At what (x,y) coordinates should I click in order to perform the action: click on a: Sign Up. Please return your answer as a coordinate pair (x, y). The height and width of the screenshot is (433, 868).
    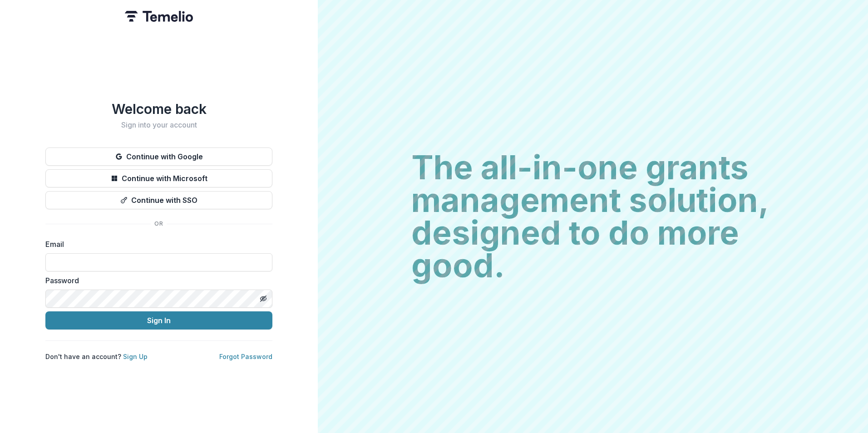
    Looking at the image, I should click on (135, 356).